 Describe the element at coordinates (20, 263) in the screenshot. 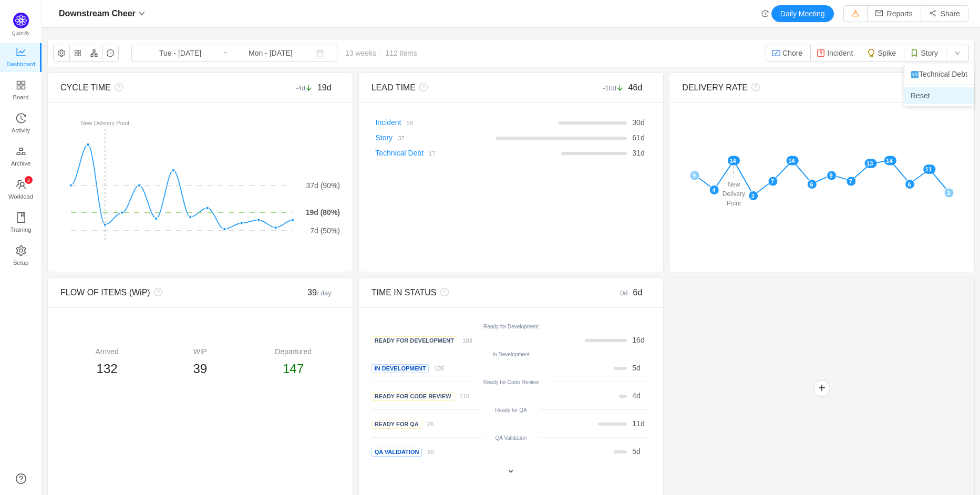

I see `span: Setup` at that location.